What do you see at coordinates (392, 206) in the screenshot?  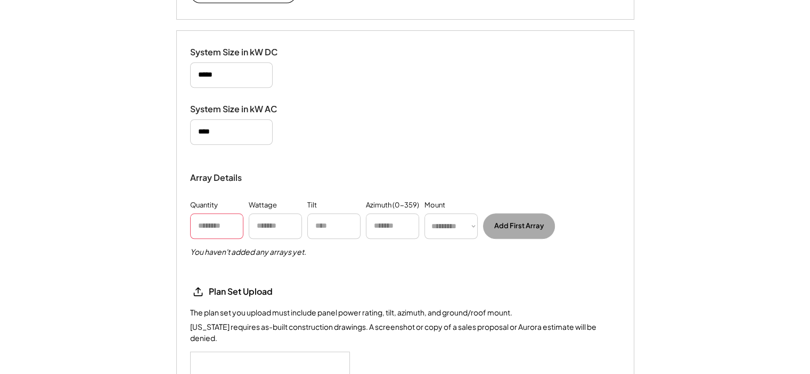 I see `div: Azimuth (0-359)` at bounding box center [392, 206].